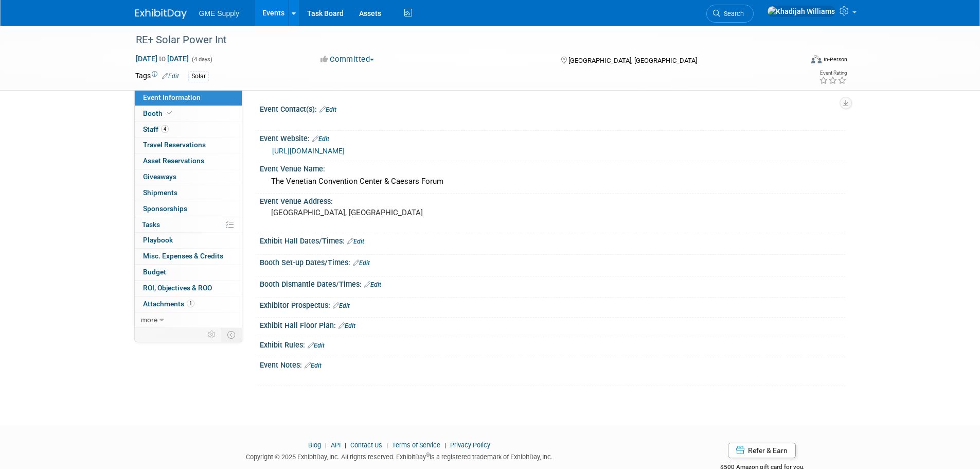  What do you see at coordinates (212, 335) in the screenshot?
I see `td: Personalize Event Tab Strip` at bounding box center [212, 335].